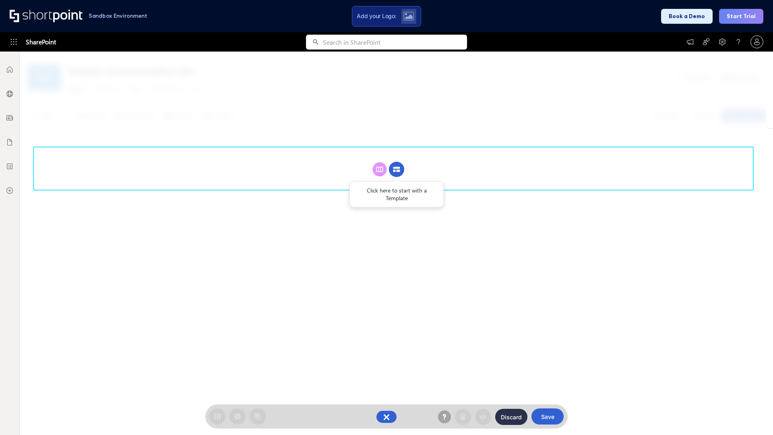 The height and width of the screenshot is (435, 773). I want to click on input: Search in SharePoint, so click(395, 42).